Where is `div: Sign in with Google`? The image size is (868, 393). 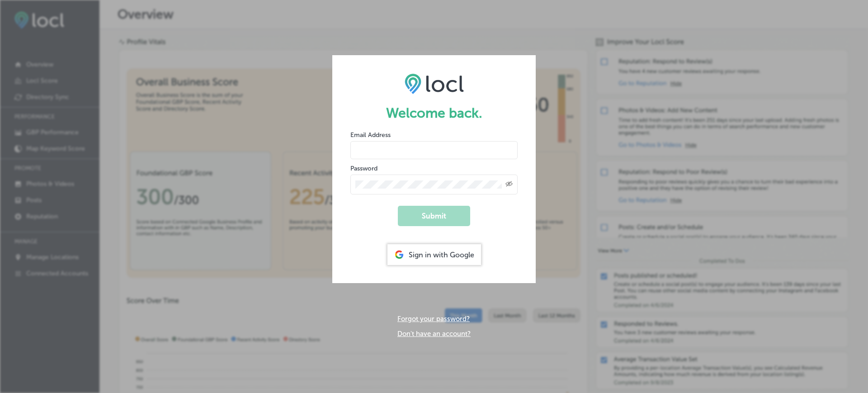
div: Sign in with Google is located at coordinates (434, 255).